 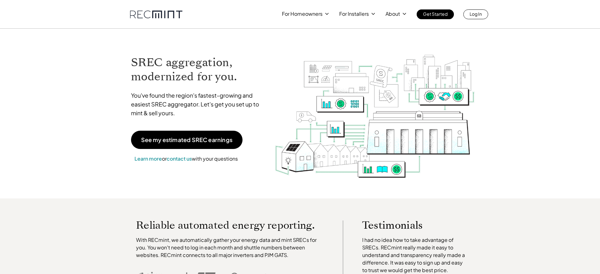 I want to click on p: For Homeowners, so click(x=302, y=14).